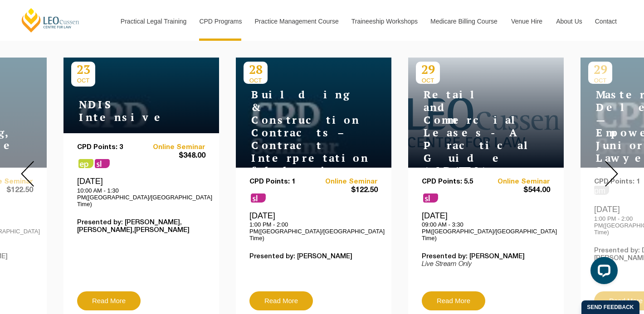 The image size is (644, 314). I want to click on img: Prev, so click(27, 173).